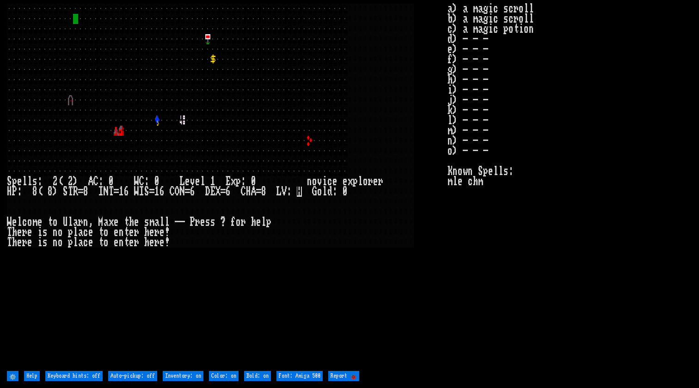 The image size is (699, 388). What do you see at coordinates (101, 222) in the screenshot?
I see `div: M` at bounding box center [101, 222].